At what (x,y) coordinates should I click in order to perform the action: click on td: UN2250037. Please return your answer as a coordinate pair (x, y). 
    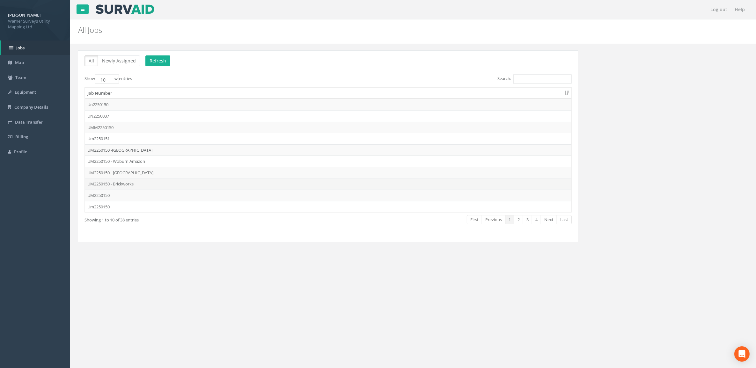
    Looking at the image, I should click on (328, 116).